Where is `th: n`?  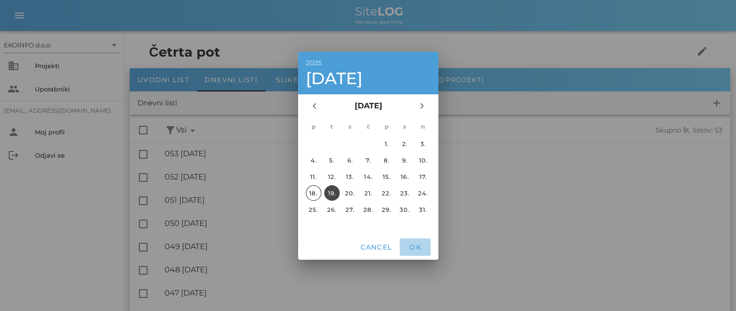 th: n is located at coordinates (423, 127).